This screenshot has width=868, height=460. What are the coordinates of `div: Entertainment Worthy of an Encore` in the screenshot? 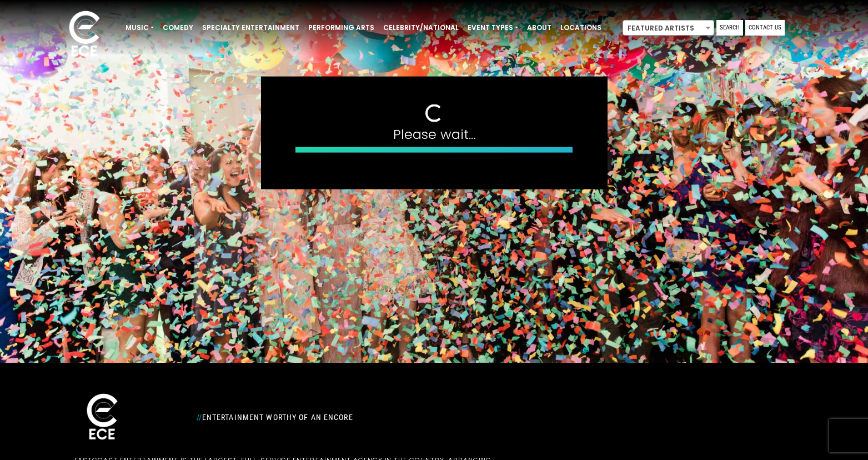 It's located at (373, 417).